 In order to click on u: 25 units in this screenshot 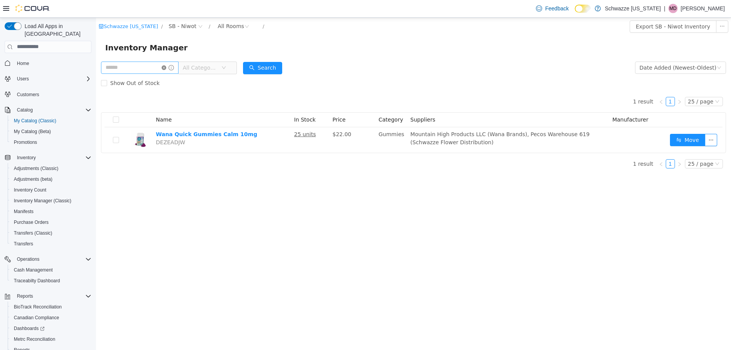, I will do `click(209, 116)`.